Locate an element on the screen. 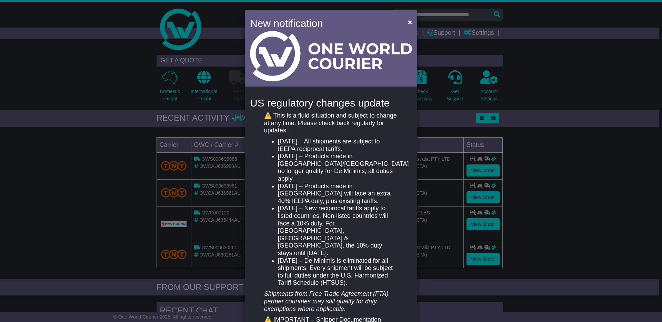 The image size is (662, 322). em: Shipments from Free Trade Agreement (FTA) partner countries may still qualify for duty exemptions... is located at coordinates (326, 301).